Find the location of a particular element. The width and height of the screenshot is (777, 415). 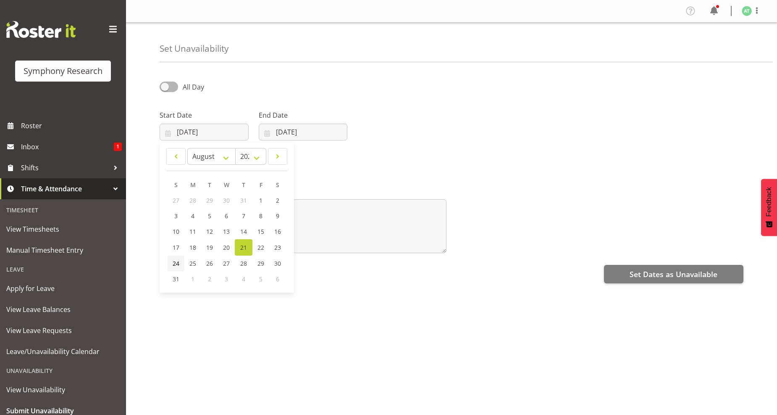

span: 10 is located at coordinates (176, 231).